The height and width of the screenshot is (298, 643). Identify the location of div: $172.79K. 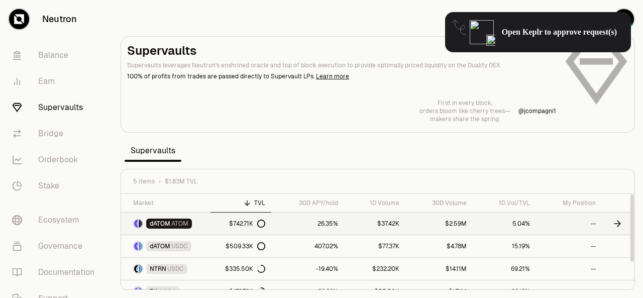
(247, 291).